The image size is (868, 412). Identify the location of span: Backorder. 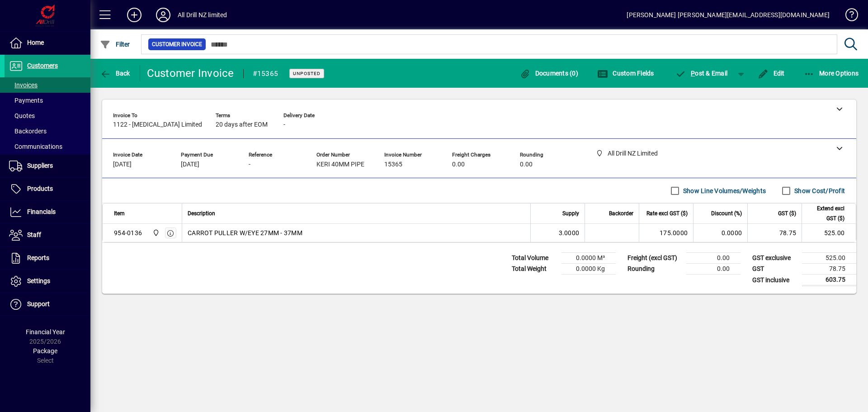
(621, 214).